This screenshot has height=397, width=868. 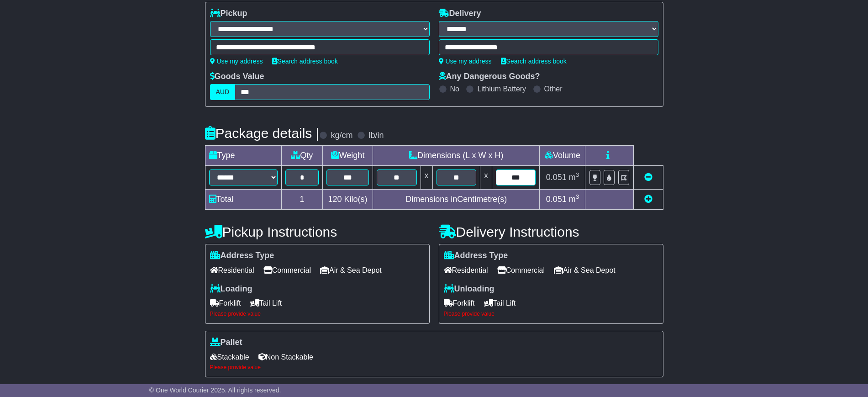 I want to click on td: Dimensions in Centimetre(s), so click(x=456, y=200).